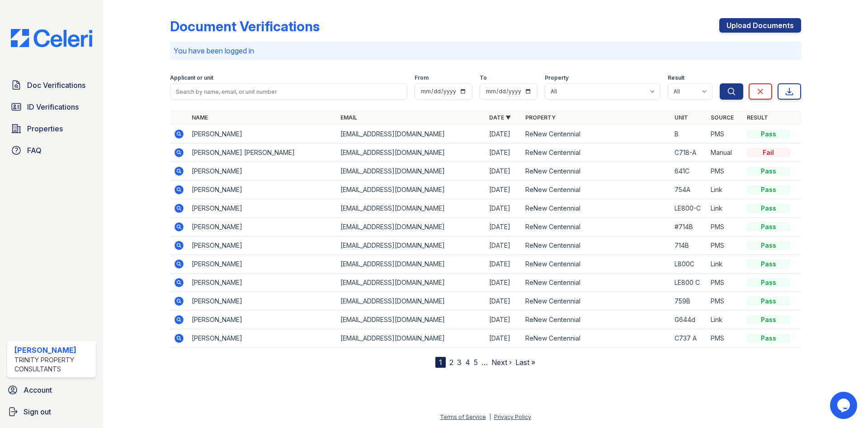 This screenshot has height=428, width=868. Describe the element at coordinates (689, 227) in the screenshot. I see `td: #714B` at that location.